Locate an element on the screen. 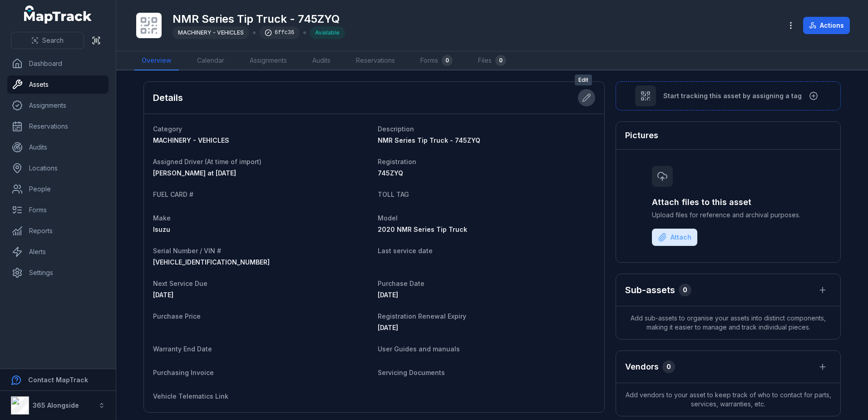 The height and width of the screenshot is (420, 868). span: Serial Number / VIN # is located at coordinates (187, 251).